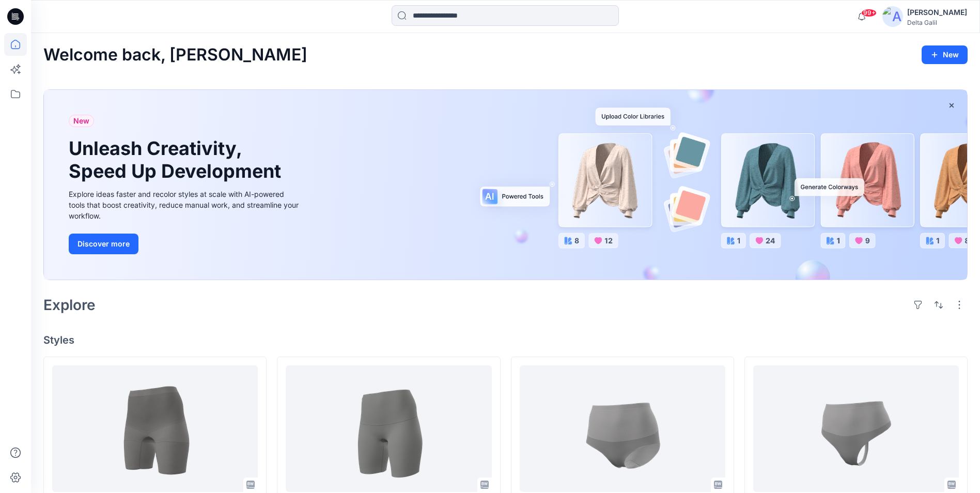 This screenshot has height=493, width=980. I want to click on a: LNW1406 local market c&s mid thigh, so click(388, 429).